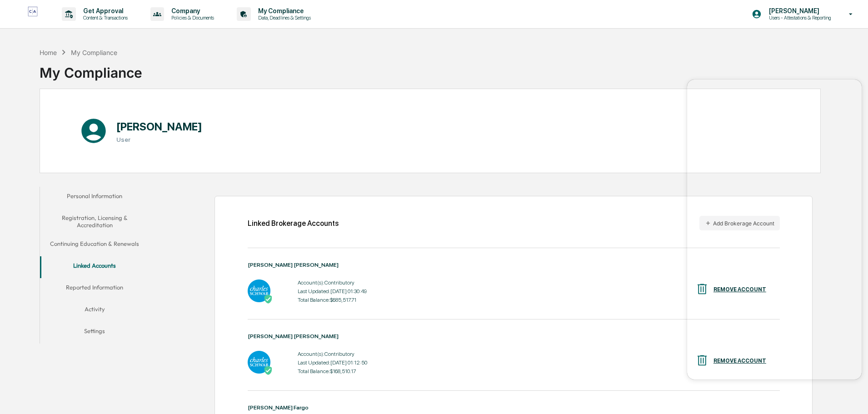 The image size is (868, 414). I want to click on p: My Compliance, so click(283, 11).